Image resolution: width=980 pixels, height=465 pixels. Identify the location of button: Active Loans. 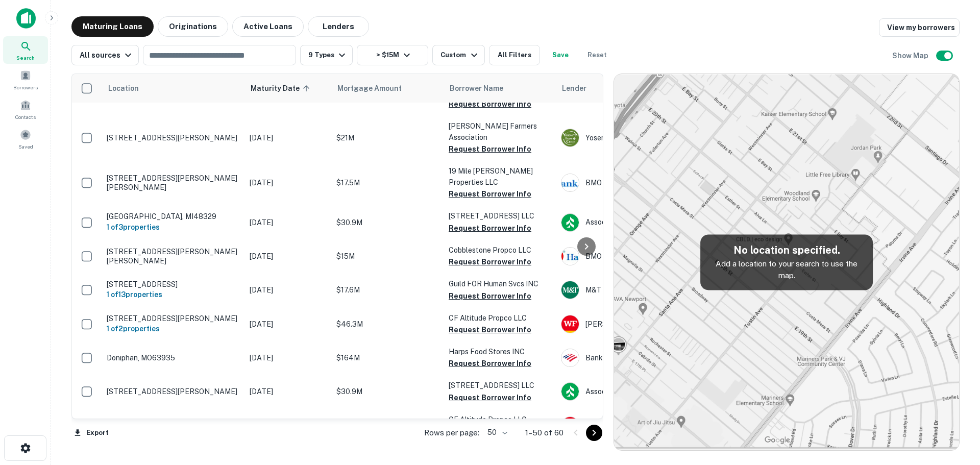
(268, 27).